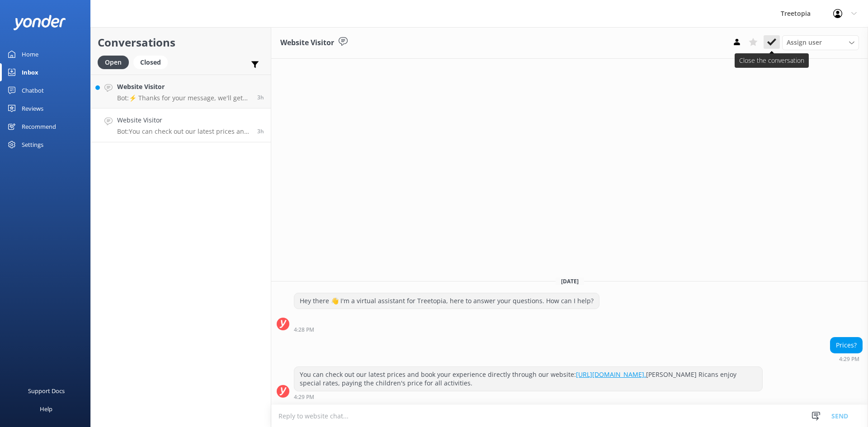  I want to click on div: Support Docs, so click(46, 391).